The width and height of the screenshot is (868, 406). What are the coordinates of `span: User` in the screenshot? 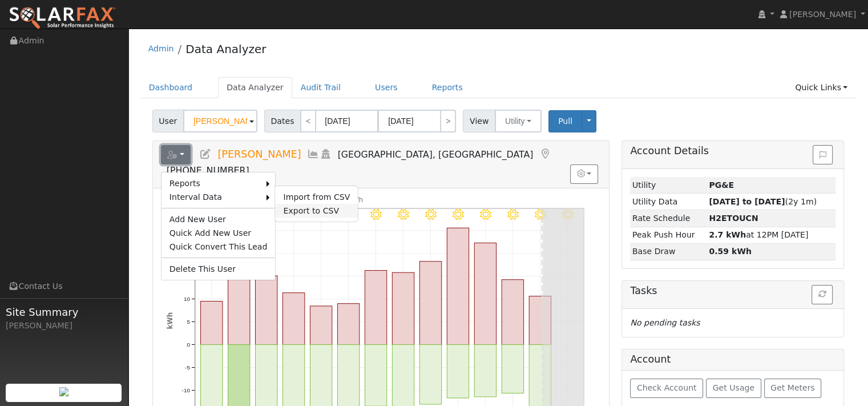 It's located at (168, 121).